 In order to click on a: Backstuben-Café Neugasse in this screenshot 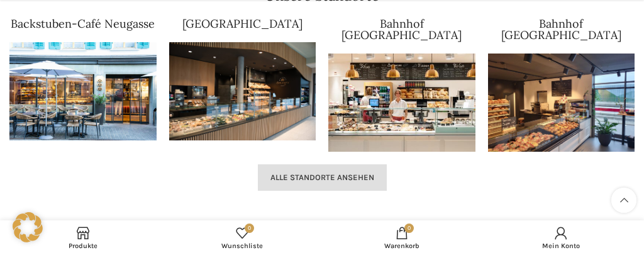, I will do `click(82, 24)`.